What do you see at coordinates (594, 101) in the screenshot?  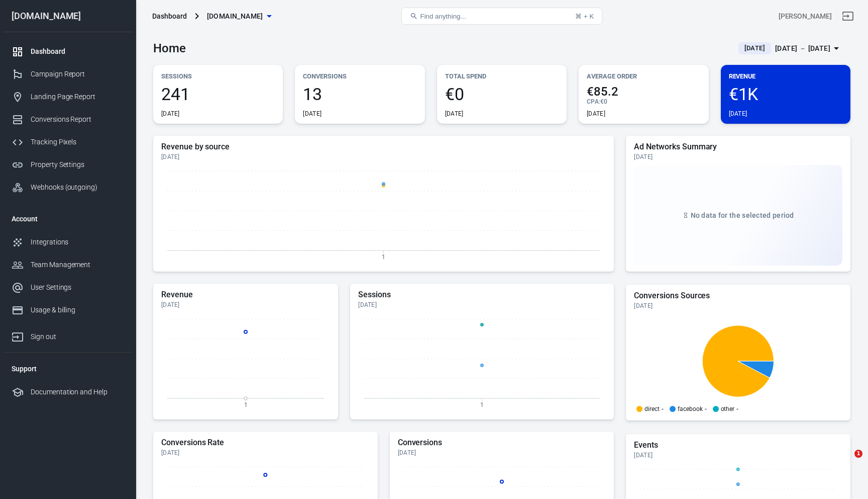 I see `span: CPA :` at bounding box center [594, 101].